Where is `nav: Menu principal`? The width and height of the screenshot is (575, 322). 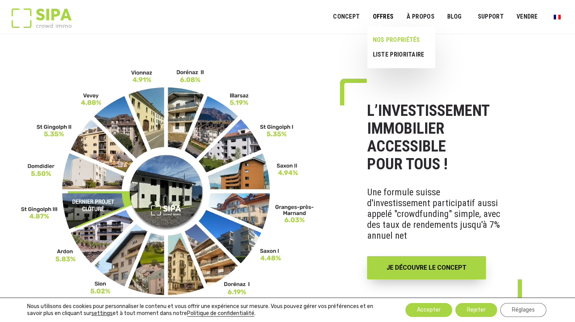 nav: Menu principal is located at coordinates (448, 17).